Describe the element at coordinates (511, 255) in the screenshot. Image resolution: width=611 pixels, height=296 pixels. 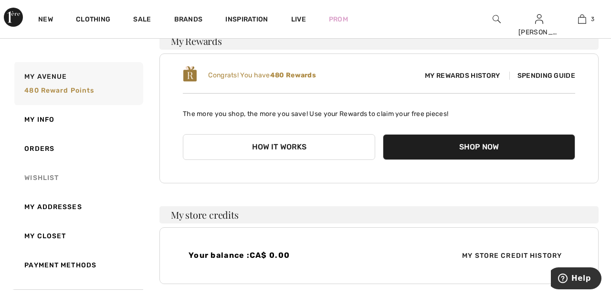
I see `span: My Store Credit History` at that location.